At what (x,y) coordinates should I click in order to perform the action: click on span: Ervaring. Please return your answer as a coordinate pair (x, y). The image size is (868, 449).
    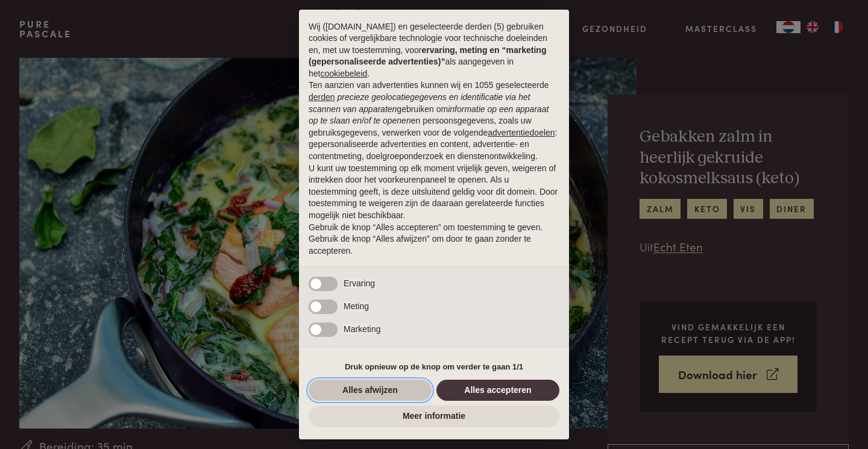
    Looking at the image, I should click on (359, 283).